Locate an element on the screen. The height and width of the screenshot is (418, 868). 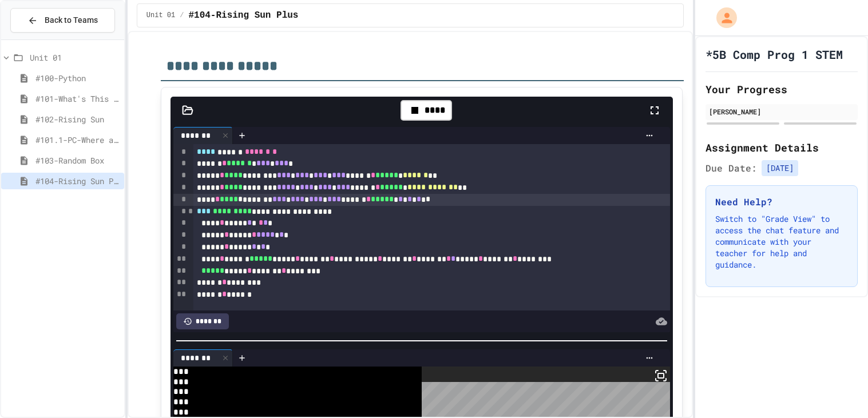
span: Due Date: is located at coordinates (731, 168).